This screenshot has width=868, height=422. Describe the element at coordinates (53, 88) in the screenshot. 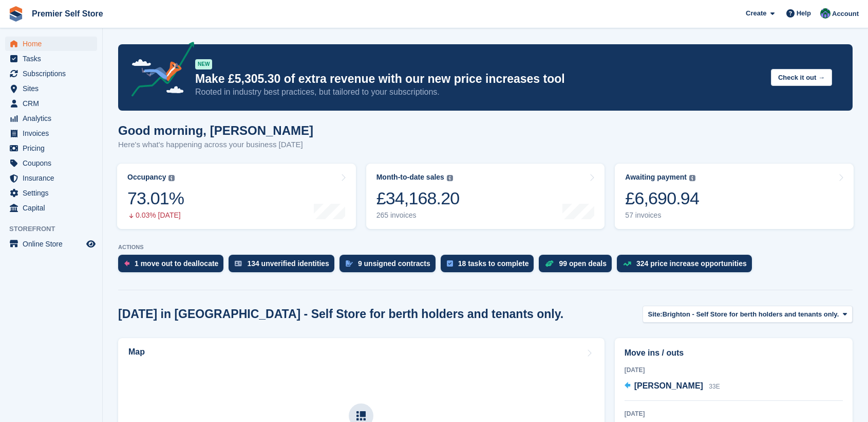

I see `span: Sites` at that location.